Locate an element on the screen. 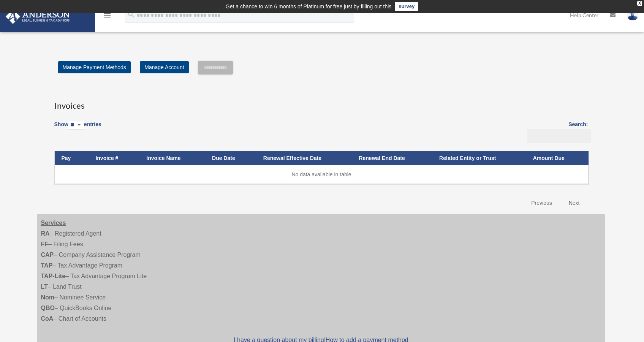 The width and height of the screenshot is (644, 342). label: Show entries is located at coordinates (78, 129).